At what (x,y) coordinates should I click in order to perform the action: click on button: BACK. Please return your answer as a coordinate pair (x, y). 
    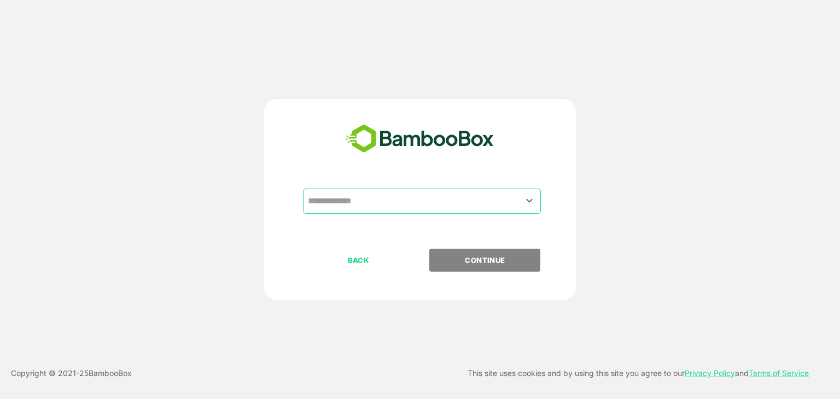
    Looking at the image, I should click on (358, 260).